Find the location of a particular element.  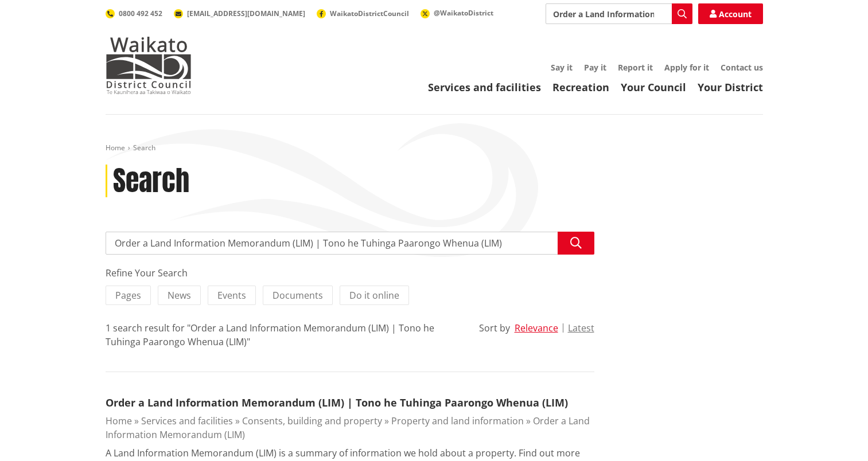

a: Contact us is located at coordinates (742, 67).